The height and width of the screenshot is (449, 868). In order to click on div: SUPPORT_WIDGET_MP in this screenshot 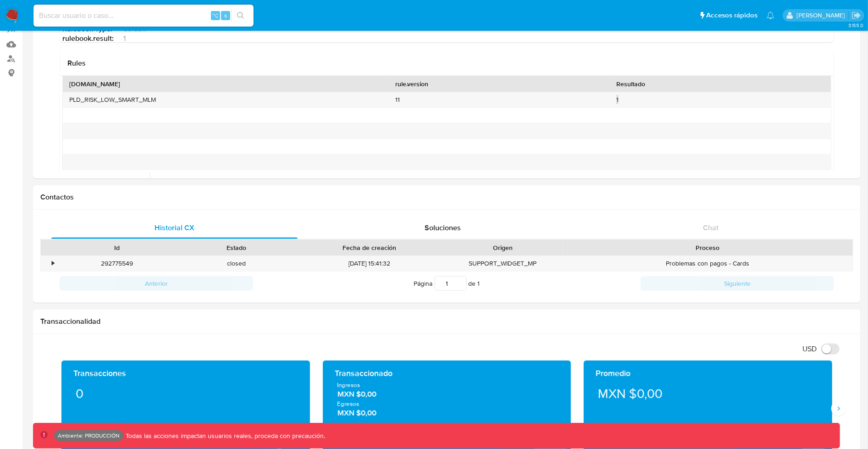, I will do `click(503, 263)`.